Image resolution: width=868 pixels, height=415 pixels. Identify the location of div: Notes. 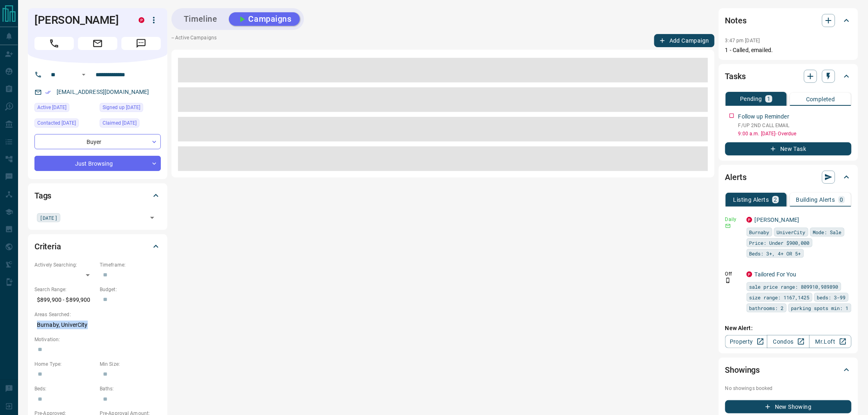
(789, 20).